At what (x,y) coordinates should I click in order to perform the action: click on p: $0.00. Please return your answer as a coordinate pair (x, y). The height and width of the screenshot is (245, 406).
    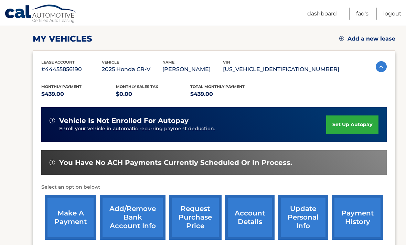
    Looking at the image, I should click on (153, 95).